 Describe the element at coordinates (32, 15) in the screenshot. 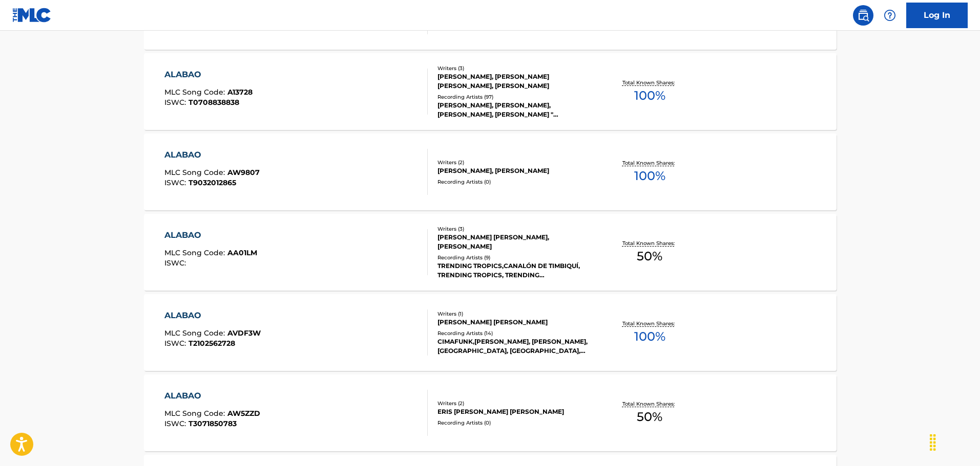

I see `img: MLC Logo` at that location.